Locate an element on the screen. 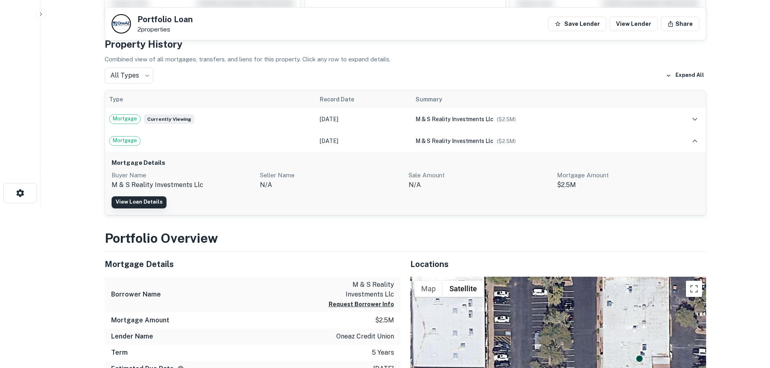 The height and width of the screenshot is (368, 770). p: 5 years is located at coordinates (383, 353).